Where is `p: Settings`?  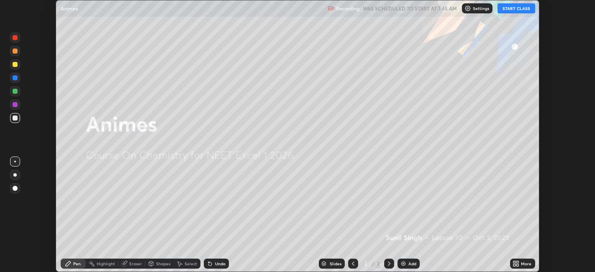 p: Settings is located at coordinates (481, 8).